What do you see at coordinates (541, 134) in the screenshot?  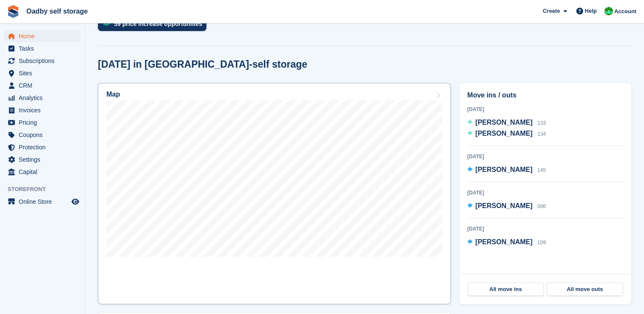 I see `span: 134` at bounding box center [541, 134].